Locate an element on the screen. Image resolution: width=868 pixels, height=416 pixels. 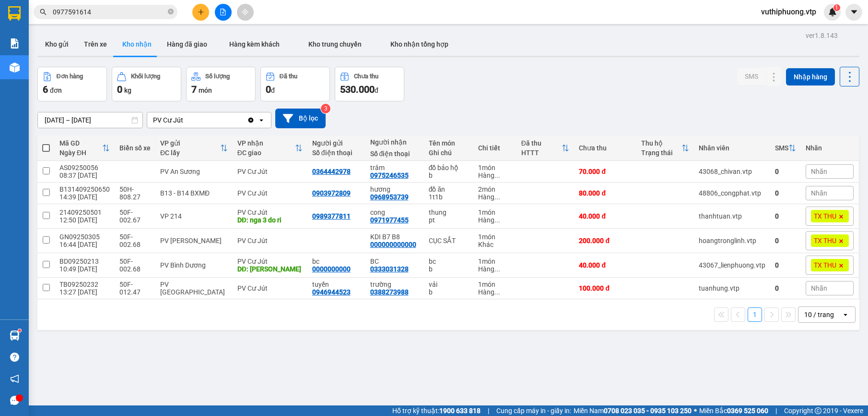
div: VP 214 is located at coordinates (194, 216).